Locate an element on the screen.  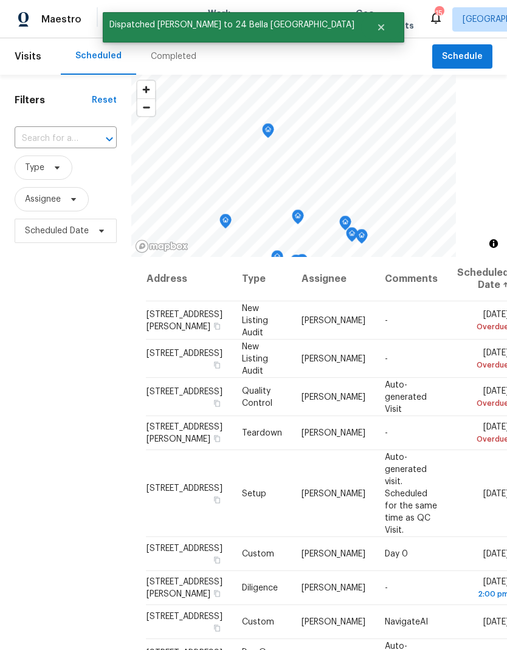
input: Search for an address... is located at coordinates (49, 139).